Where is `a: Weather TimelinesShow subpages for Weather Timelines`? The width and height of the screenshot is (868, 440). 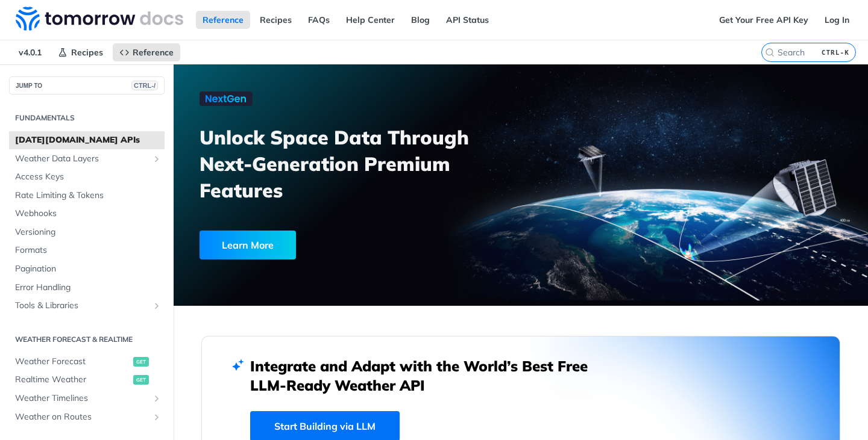 a: Weather TimelinesShow subpages for Weather Timelines is located at coordinates (87, 399).